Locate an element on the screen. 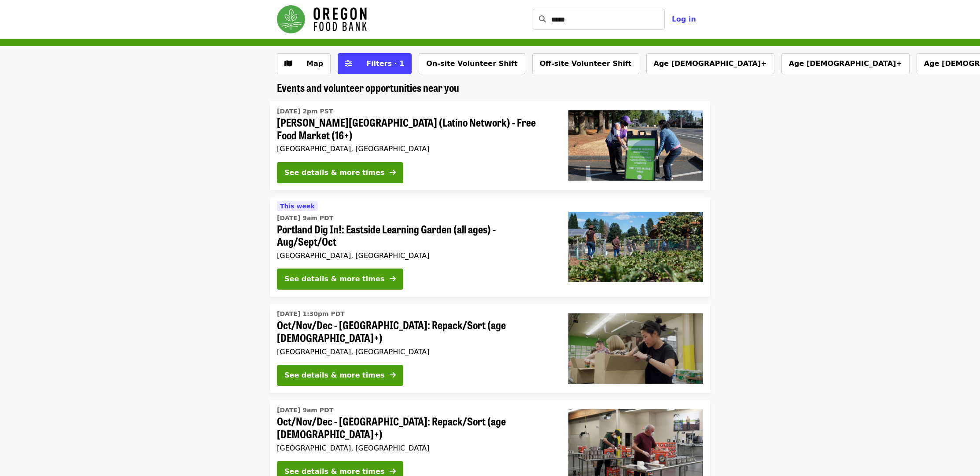 The image size is (980, 476). img: Portland Dig In!: Eastside Learning Garden (all ages) - Aug/Sept/Oct organized by Oregon Food Bank is located at coordinates (635, 247).